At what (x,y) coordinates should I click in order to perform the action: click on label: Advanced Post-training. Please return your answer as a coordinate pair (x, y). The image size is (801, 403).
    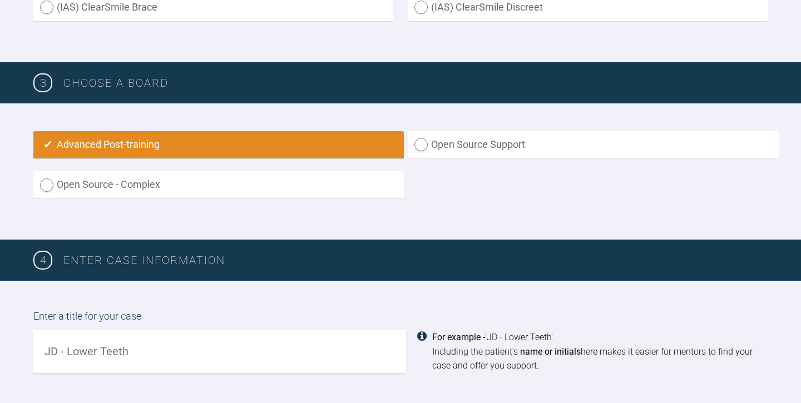
    Looking at the image, I should click on (219, 145).